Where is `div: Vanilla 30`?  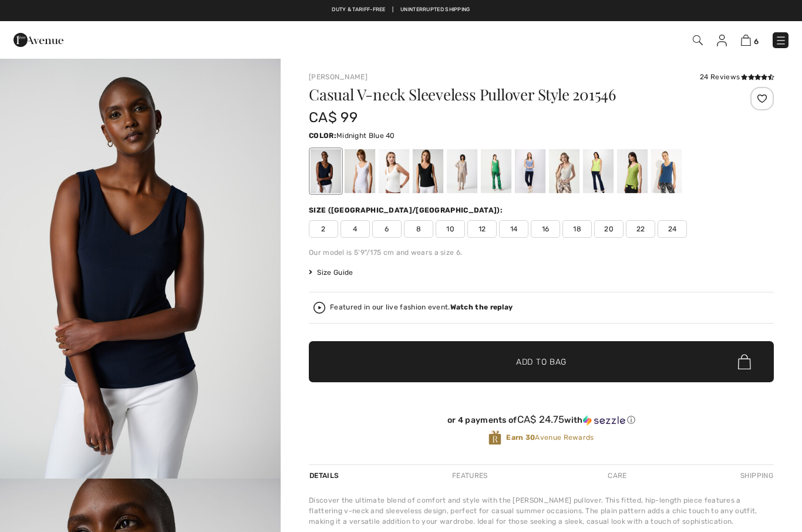
div: Vanilla 30 is located at coordinates (394, 171).